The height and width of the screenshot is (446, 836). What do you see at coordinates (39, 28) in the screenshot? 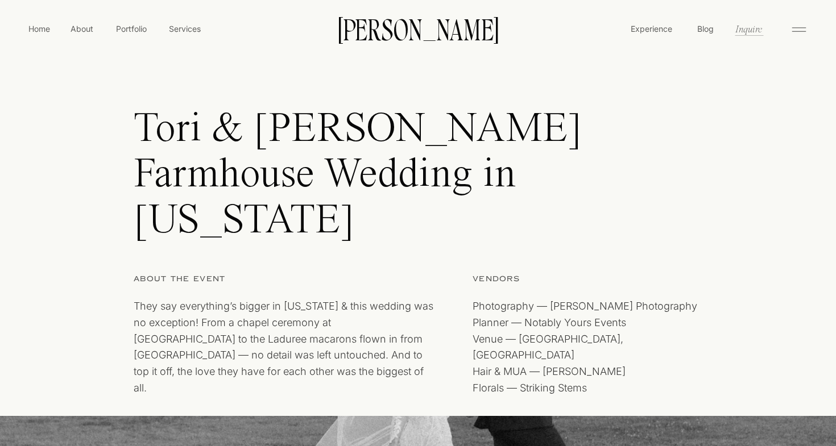
I see `a: Home` at bounding box center [39, 28].